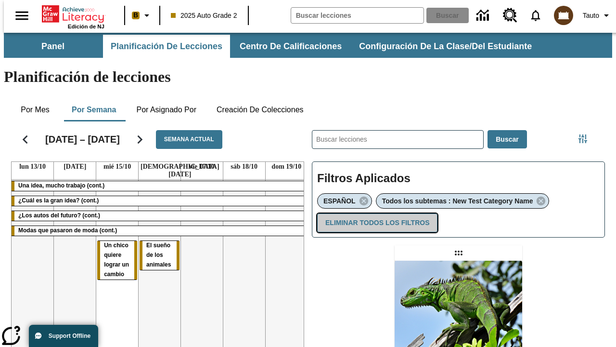  I want to click on a: 17 de octubre de 2025, so click(202, 167).